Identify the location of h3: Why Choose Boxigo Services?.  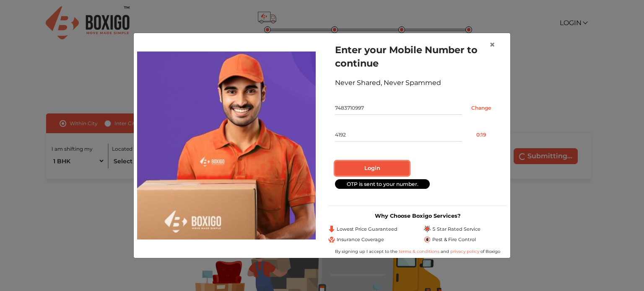
(417, 215).